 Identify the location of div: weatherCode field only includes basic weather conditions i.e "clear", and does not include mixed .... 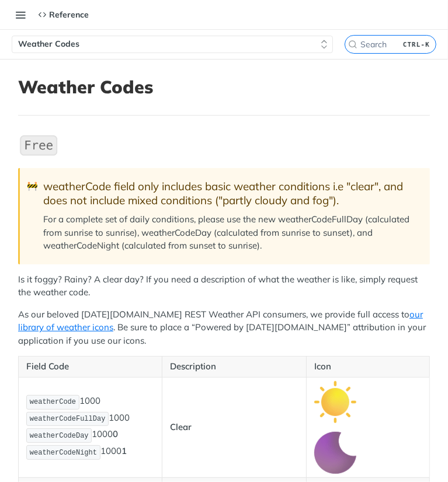
(231, 193).